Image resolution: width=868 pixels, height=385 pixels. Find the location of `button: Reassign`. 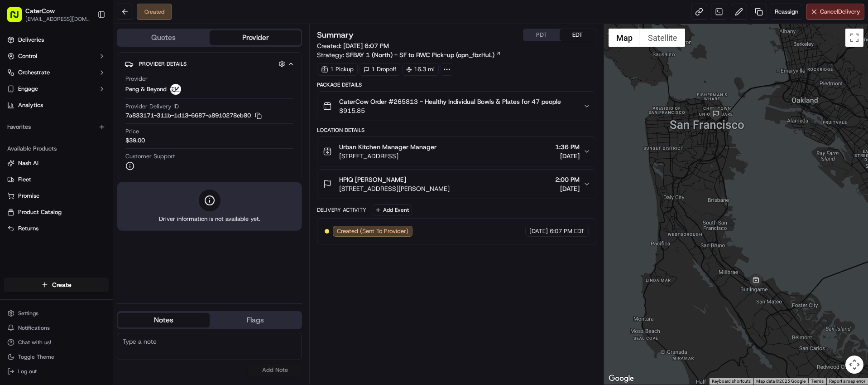

button: Reassign is located at coordinates (787, 12).